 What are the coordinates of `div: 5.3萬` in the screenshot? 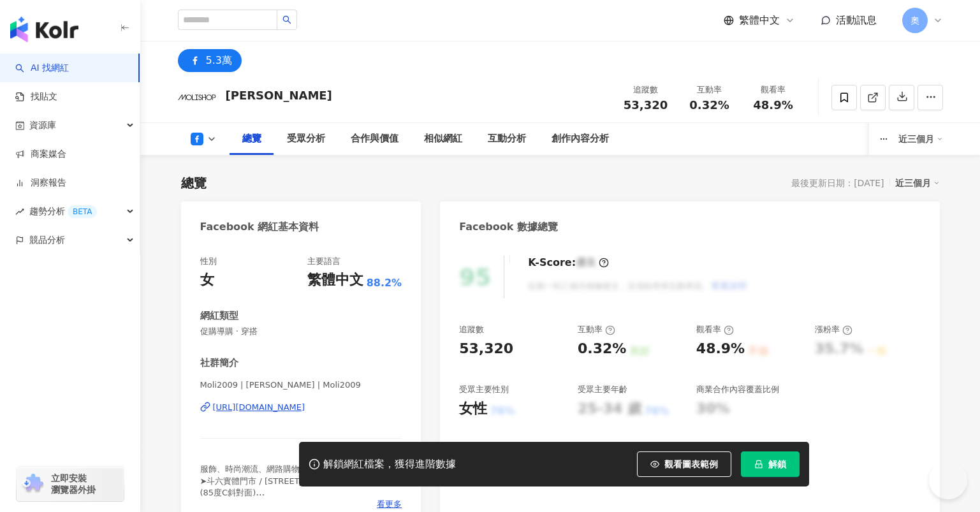 It's located at (219, 60).